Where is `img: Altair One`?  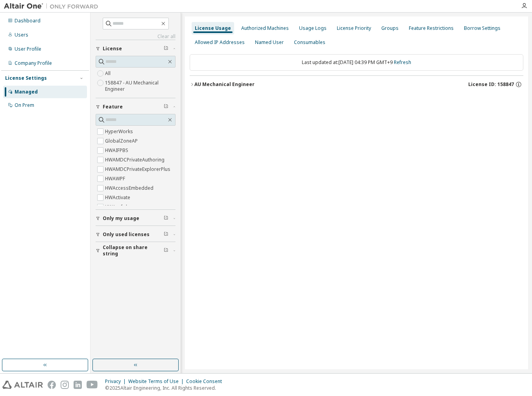 img: Altair One is located at coordinates (53, 6).